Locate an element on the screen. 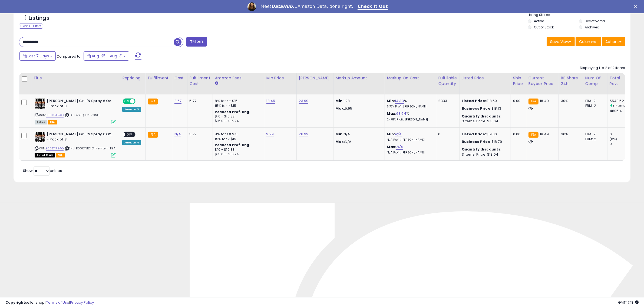  div: Close is located at coordinates (637, 7).